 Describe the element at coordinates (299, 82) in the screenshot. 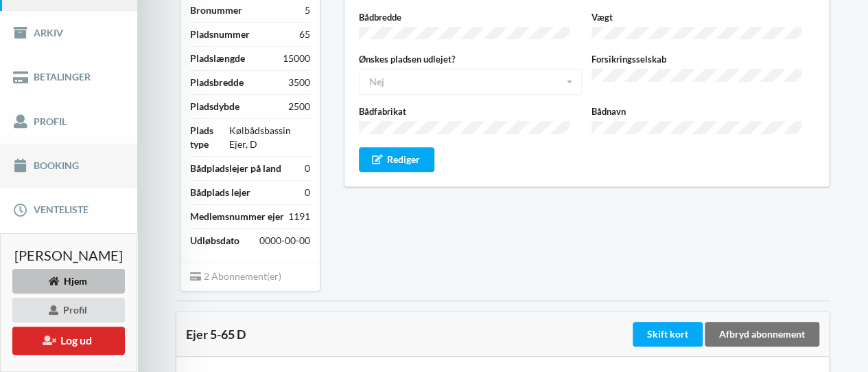

I see `div: 3500` at that location.